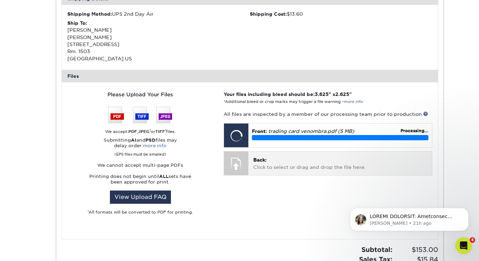  I want to click on p: Submitting and files may delay order:, so click(140, 147).